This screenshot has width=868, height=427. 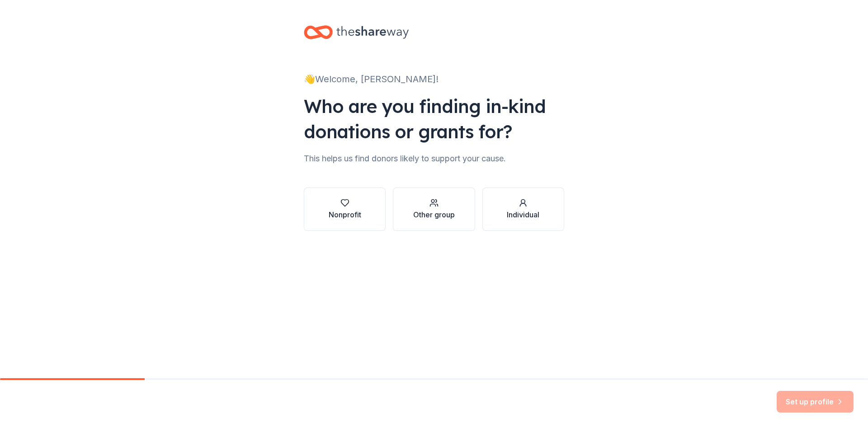 I want to click on div: Nonprofit, so click(x=345, y=214).